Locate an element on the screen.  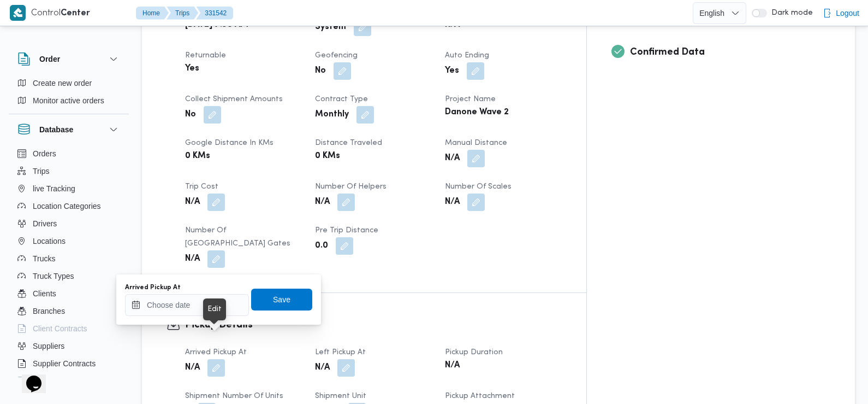
b: 0.0 is located at coordinates (322, 246).